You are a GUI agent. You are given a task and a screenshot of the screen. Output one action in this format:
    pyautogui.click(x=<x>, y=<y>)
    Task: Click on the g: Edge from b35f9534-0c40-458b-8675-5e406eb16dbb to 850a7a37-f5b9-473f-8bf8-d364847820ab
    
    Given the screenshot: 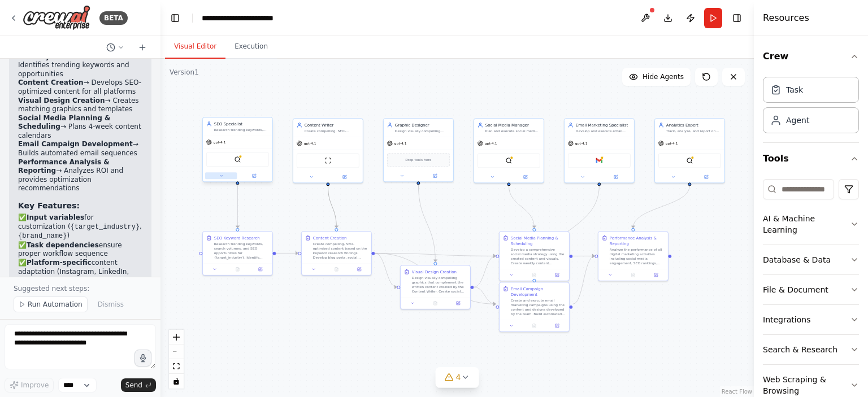 What is the action you would take?
    pyautogui.click(x=436, y=254)
    